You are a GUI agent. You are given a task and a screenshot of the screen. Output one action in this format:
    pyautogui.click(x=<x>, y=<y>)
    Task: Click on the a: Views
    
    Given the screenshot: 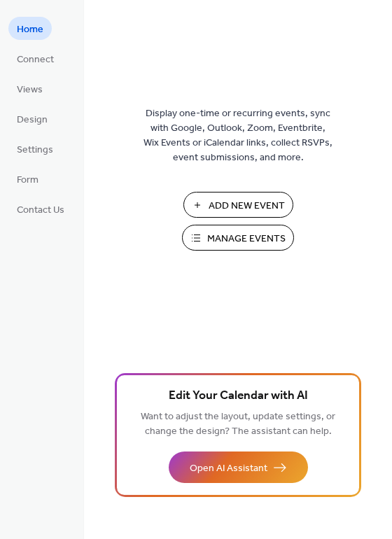 What is the action you would take?
    pyautogui.click(x=29, y=88)
    